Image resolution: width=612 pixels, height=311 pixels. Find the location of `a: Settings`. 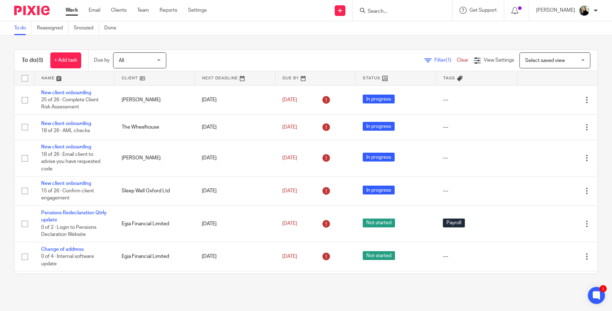

a: Settings is located at coordinates (197, 10).